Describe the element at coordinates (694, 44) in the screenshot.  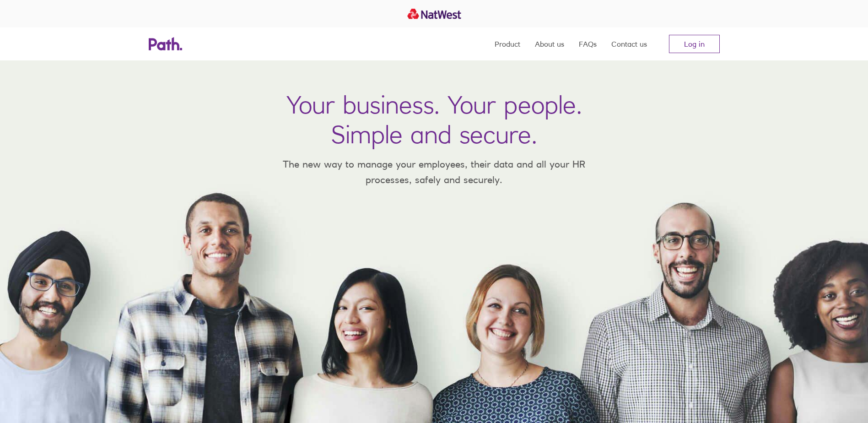
I see `a: Log in` at that location.